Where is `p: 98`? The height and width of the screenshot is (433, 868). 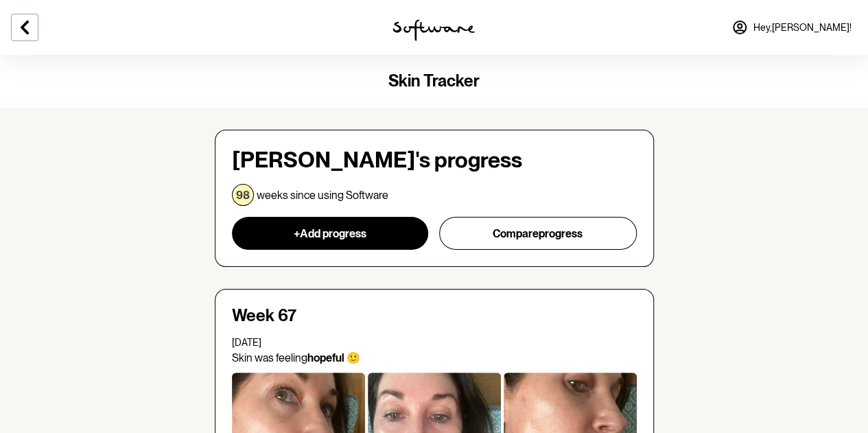
p: 98 is located at coordinates (243, 195).